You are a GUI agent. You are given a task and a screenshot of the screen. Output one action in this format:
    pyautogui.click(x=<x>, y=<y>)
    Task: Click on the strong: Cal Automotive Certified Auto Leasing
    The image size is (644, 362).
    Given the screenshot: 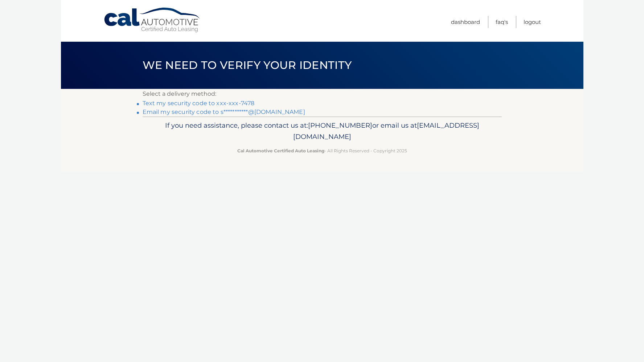 What is the action you would take?
    pyautogui.click(x=281, y=150)
    